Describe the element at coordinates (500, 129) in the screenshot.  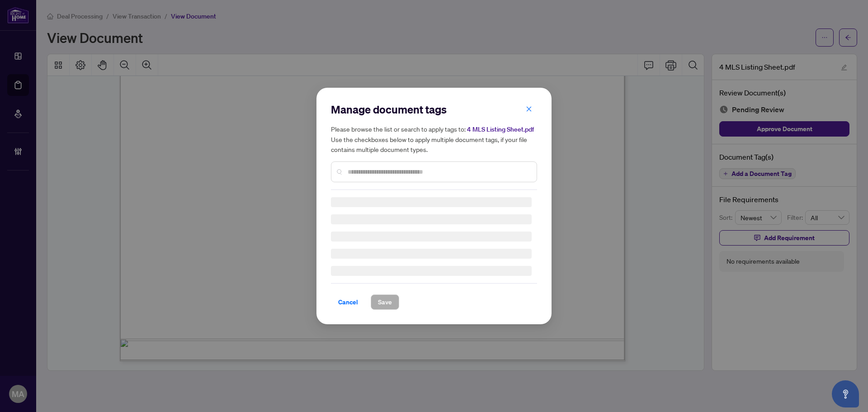
I see `span: 4 MLS Listing Sheet.pdf` at that location.